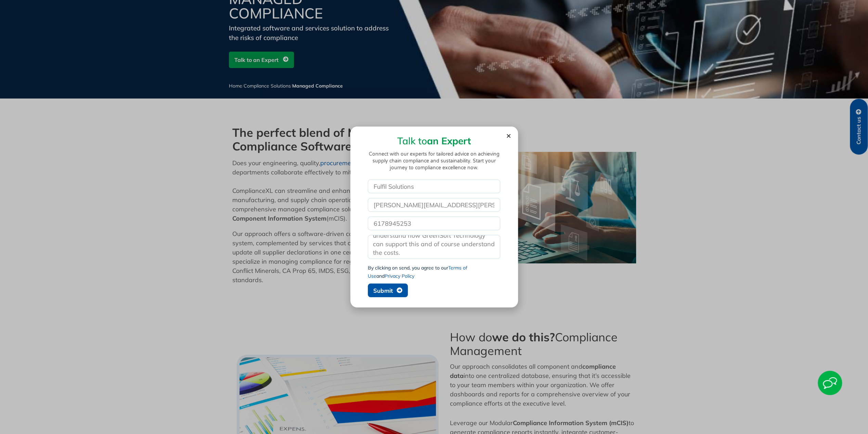  Describe the element at coordinates (434, 141) in the screenshot. I see `h2: Talk to` at that location.